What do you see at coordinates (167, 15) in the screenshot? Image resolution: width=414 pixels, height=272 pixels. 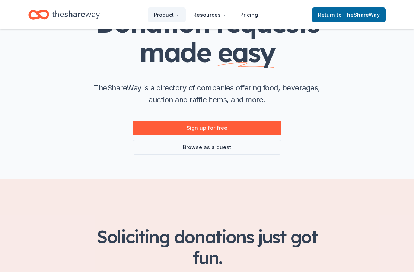 I see `button: Product` at bounding box center [167, 15].